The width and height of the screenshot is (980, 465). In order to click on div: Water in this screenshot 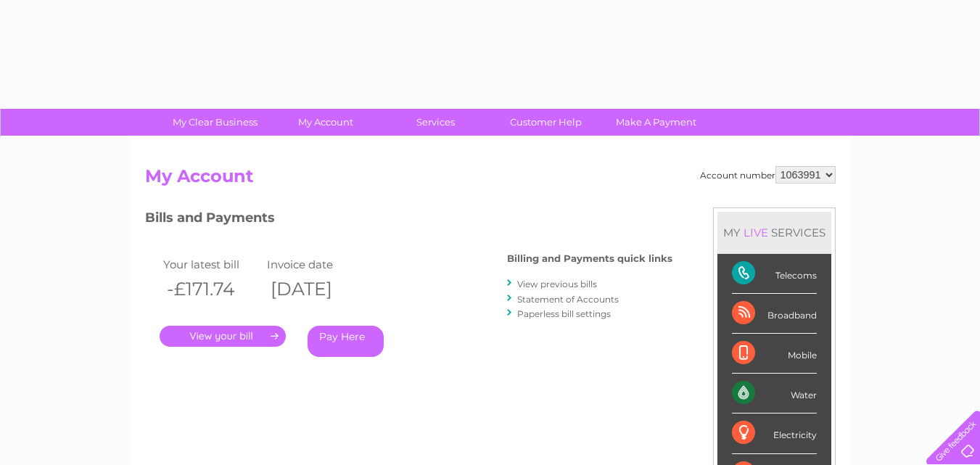, I will do `click(774, 393)`.